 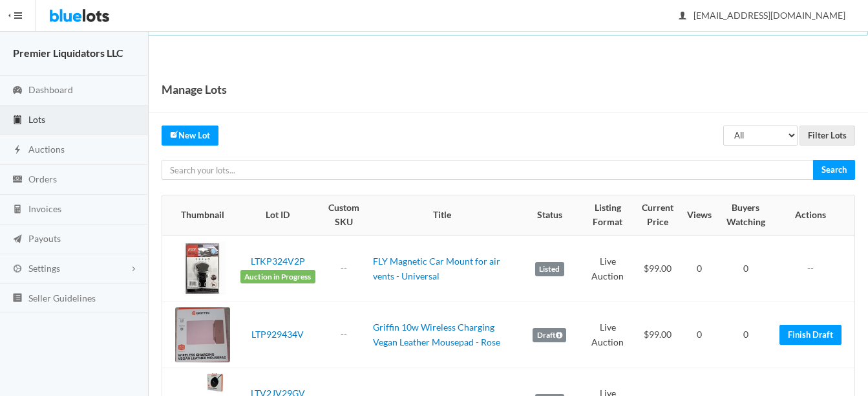 I want to click on a: createNew Lot, so click(x=190, y=135).